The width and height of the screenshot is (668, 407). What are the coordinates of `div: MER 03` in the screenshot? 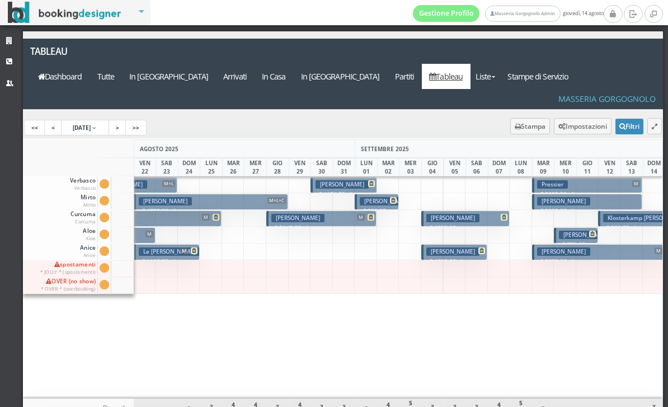 It's located at (410, 167).